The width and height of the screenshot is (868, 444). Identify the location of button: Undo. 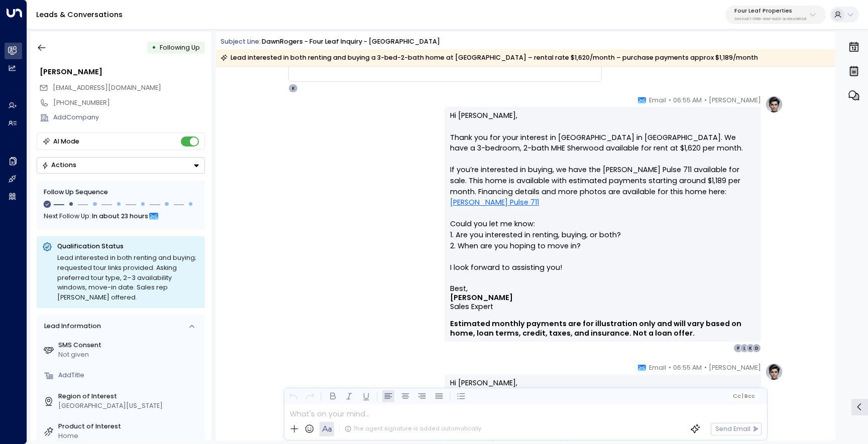
(293, 397).